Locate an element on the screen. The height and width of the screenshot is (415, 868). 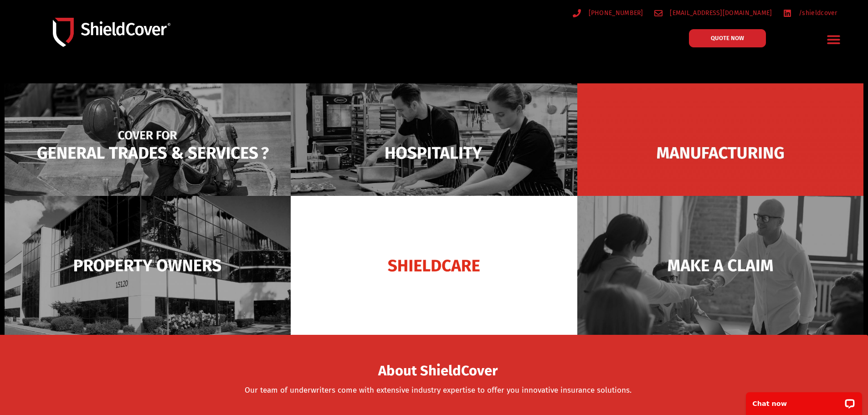
span: QUOTE NOW is located at coordinates (727, 38).